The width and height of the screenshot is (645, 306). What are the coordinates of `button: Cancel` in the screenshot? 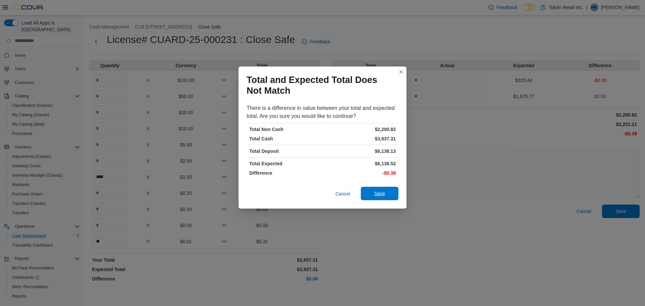 It's located at (343, 194).